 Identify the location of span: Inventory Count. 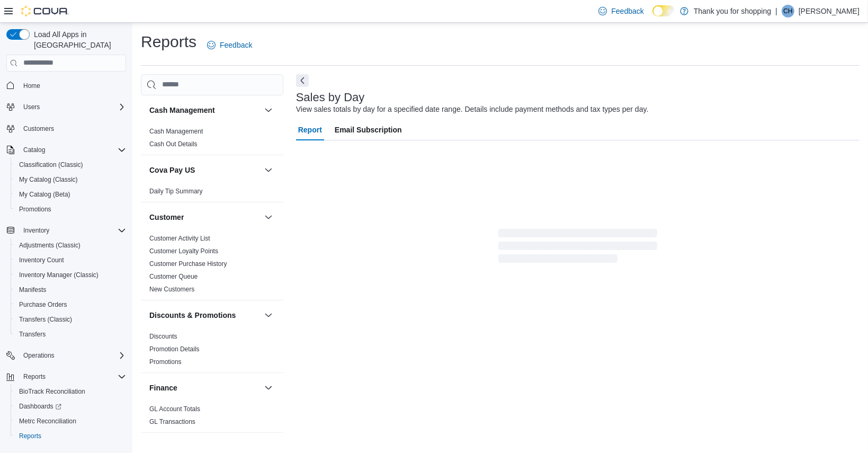
(41, 260).